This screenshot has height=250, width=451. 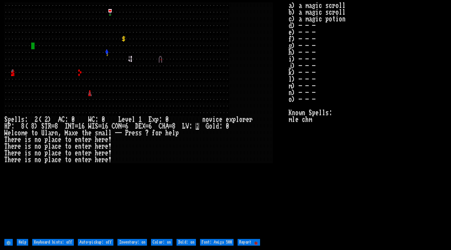 What do you see at coordinates (53, 242) in the screenshot?
I see `input: Keyboard hints: off` at bounding box center [53, 242].